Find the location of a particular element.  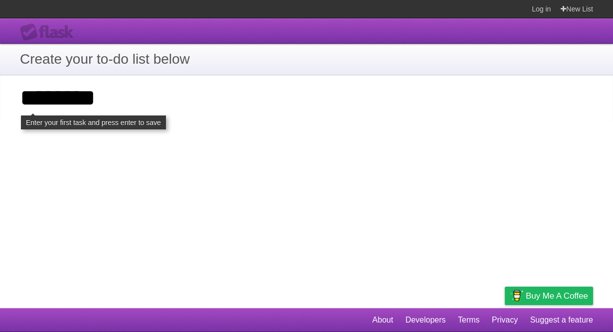

div: Flask is located at coordinates (50, 32).